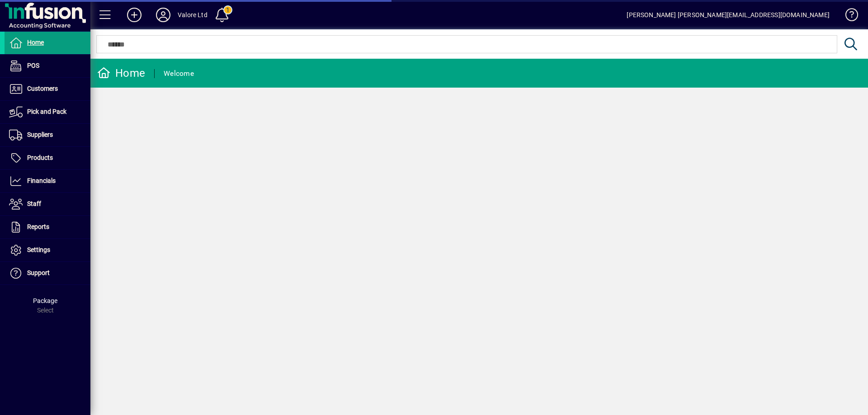  Describe the element at coordinates (45, 301) in the screenshot. I see `span: Package` at that location.